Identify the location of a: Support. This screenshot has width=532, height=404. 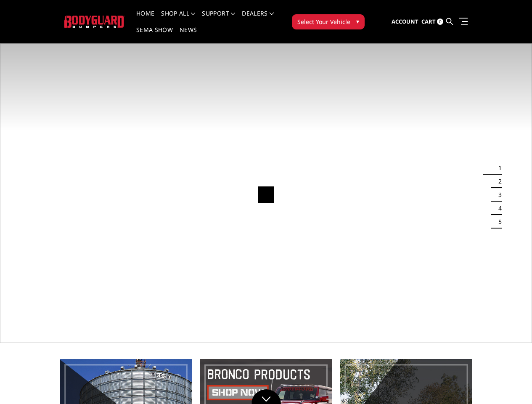
(218, 18).